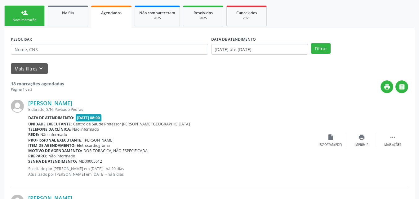 This screenshot has height=199, width=419. What do you see at coordinates (93, 145) in the screenshot?
I see `span: Eletrocardiograma` at bounding box center [93, 145].